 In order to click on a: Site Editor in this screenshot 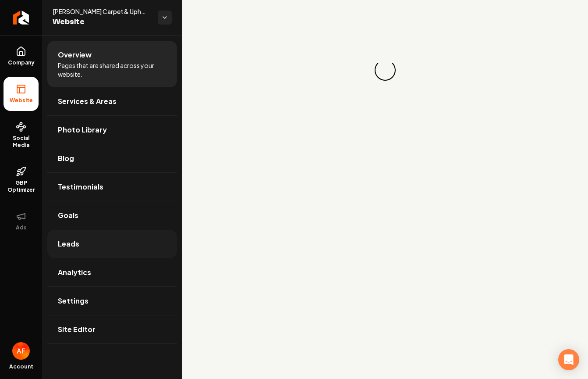, I will do `click(112, 329)`.